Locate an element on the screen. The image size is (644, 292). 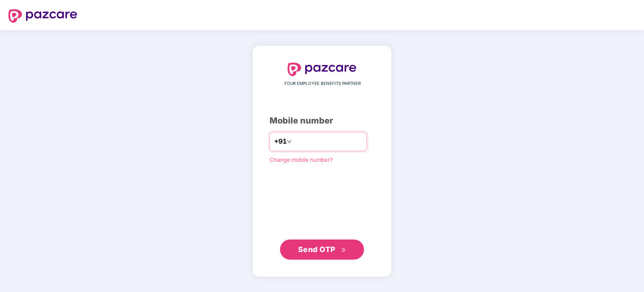
button: Send OTPdouble-right is located at coordinates (322, 250).